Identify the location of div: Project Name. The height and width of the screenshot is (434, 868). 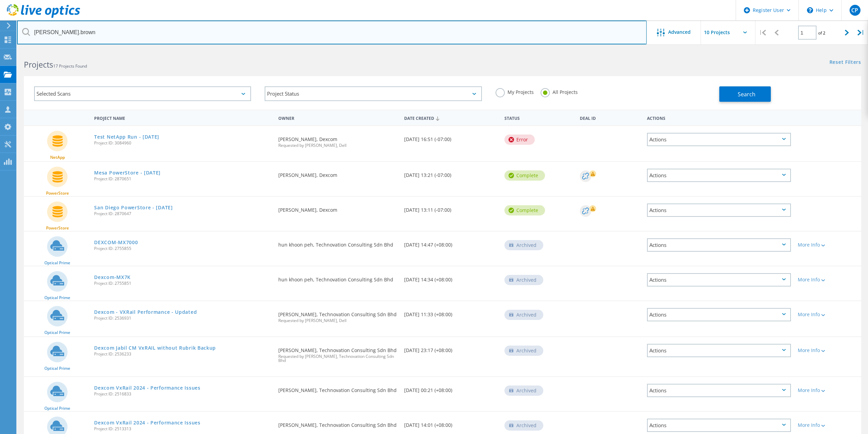
(183, 117).